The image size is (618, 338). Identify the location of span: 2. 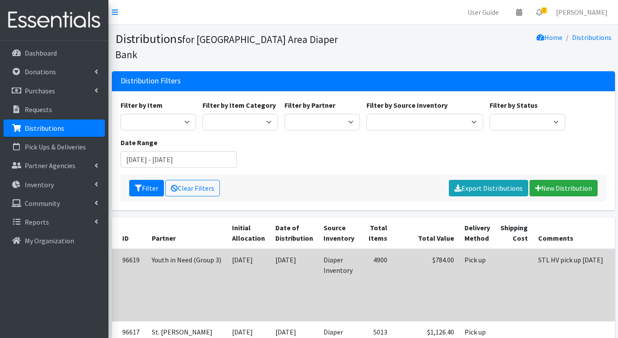
(544, 10).